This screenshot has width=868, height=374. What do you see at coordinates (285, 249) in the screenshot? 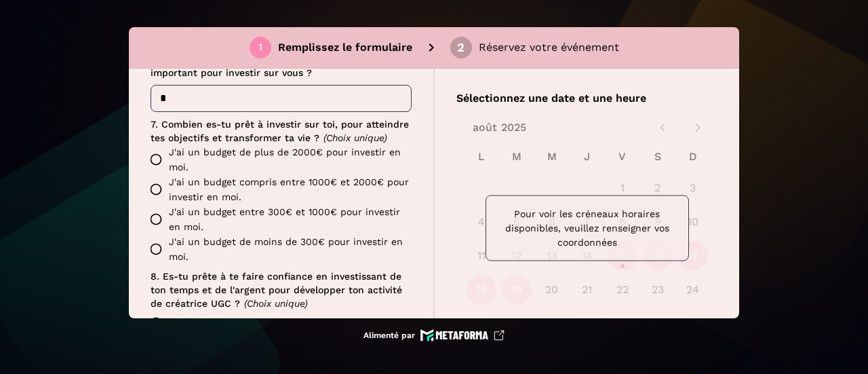
I see `font: J'ai un budget de moins de 300€ pour investir en moi.` at bounding box center [285, 249].